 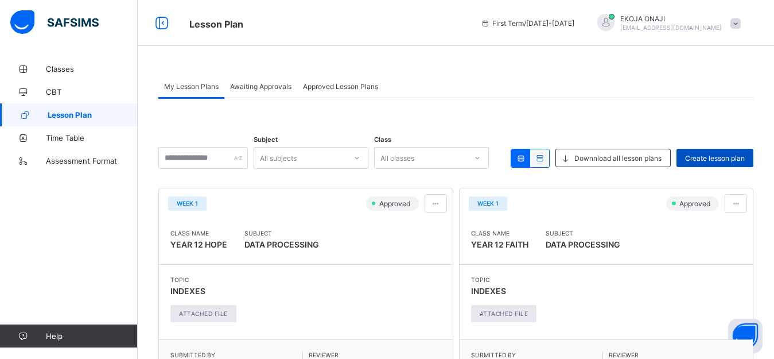 What do you see at coordinates (278, 158) in the screenshot?
I see `div: All subjects` at bounding box center [278, 158].